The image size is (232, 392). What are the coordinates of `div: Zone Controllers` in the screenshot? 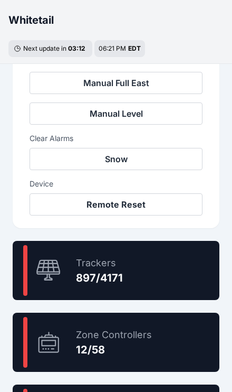 It's located at (114, 335).